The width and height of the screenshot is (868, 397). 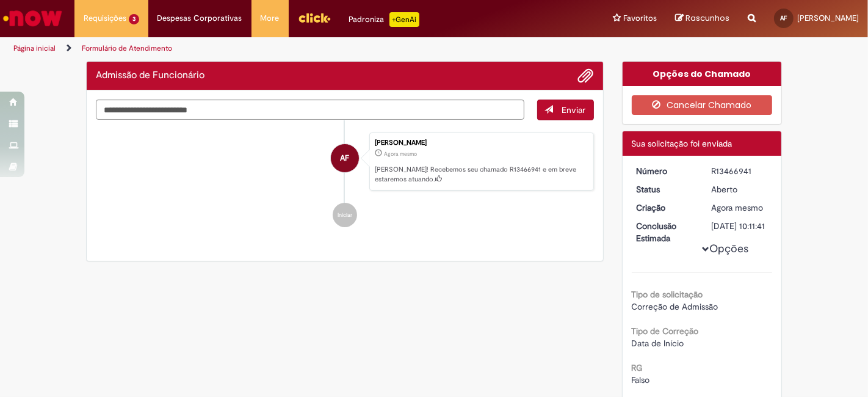 What do you see at coordinates (404, 19) in the screenshot?
I see `p: +GenAi` at bounding box center [404, 19].